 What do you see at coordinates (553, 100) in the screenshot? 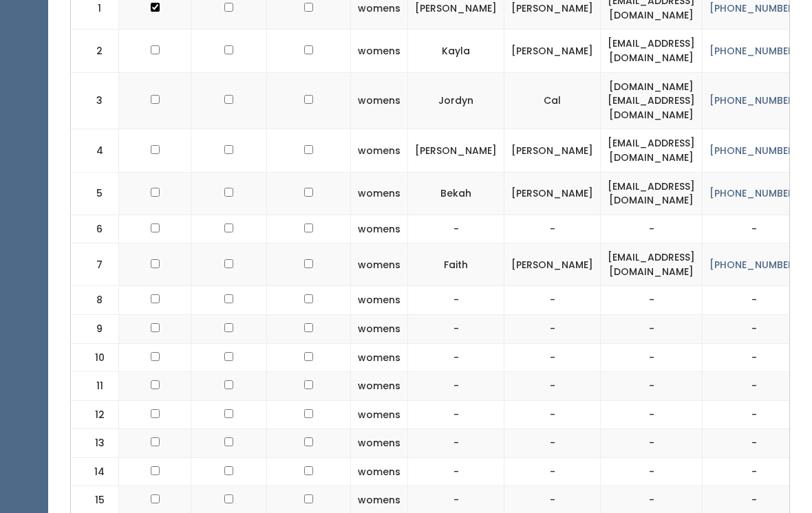
I see `td: Cal` at bounding box center [553, 100].